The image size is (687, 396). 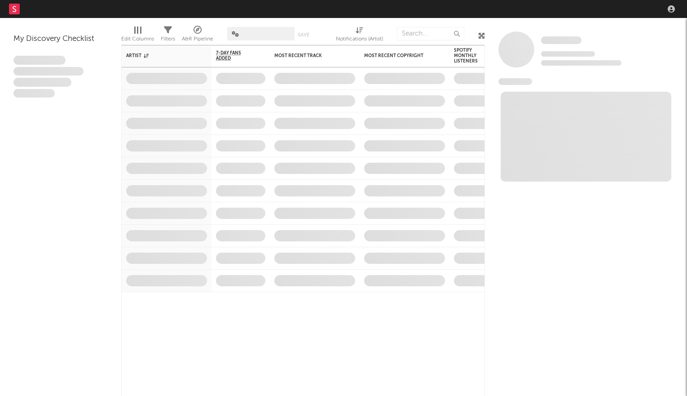 I want to click on div: Most Recent Copyright, so click(x=398, y=56).